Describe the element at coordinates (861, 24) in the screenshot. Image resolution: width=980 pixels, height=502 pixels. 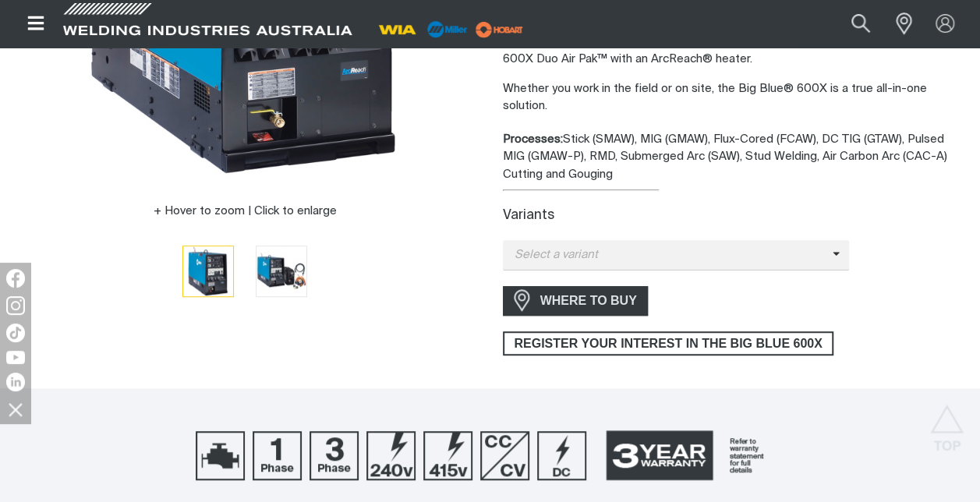
I see `button: Search products` at that location.